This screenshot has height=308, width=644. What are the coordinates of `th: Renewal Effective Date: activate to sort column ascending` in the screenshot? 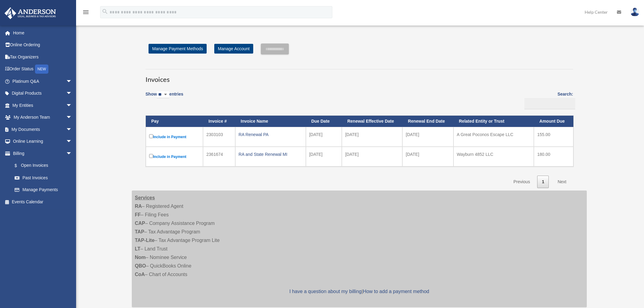 It's located at (372, 121).